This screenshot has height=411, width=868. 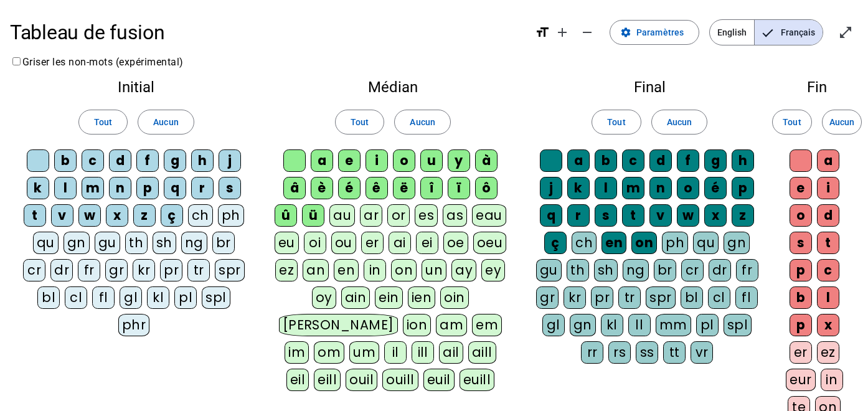 What do you see at coordinates (688, 188) in the screenshot?
I see `div: o` at bounding box center [688, 188].